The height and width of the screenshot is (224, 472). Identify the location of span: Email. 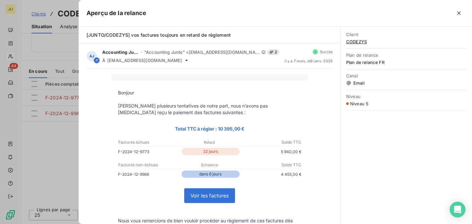
(407, 83).